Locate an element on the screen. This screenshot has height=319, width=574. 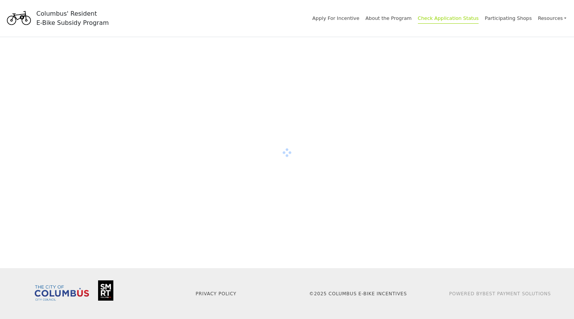
a: Columbus' ResidentE-Bike Subsidy Program is located at coordinates (57, 18).